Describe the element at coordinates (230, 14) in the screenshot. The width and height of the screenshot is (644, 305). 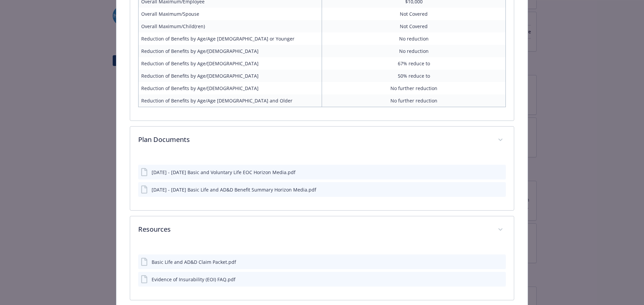
I see `td: Overall Maximum/Spouse` at that location.